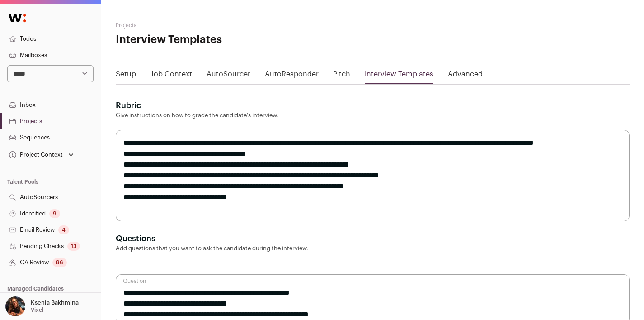 This screenshot has width=644, height=320. What do you see at coordinates (55, 214) in the screenshot?
I see `div: 9` at bounding box center [55, 214].